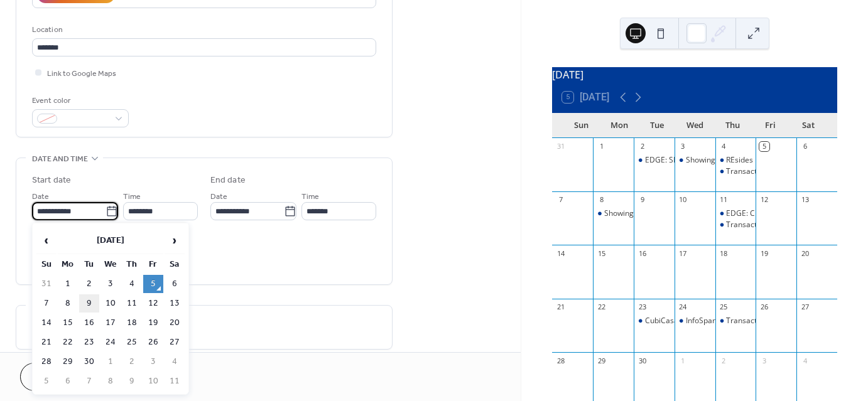 This screenshot has width=868, height=401. Describe the element at coordinates (132, 342) in the screenshot. I see `td: 25` at that location.